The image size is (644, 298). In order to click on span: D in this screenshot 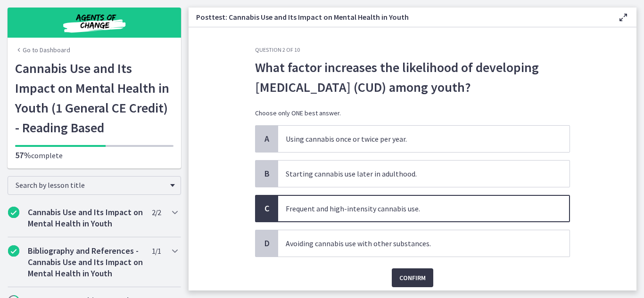, I will do `click(267, 244)`.